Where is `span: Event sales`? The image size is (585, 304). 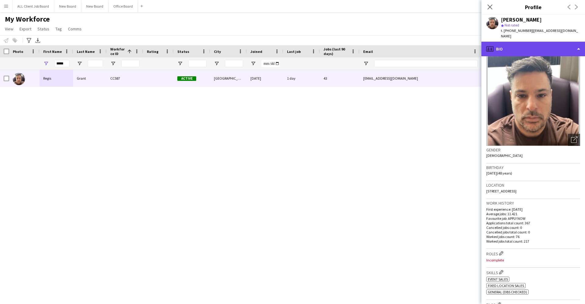 span: Event sales is located at coordinates (497, 279).